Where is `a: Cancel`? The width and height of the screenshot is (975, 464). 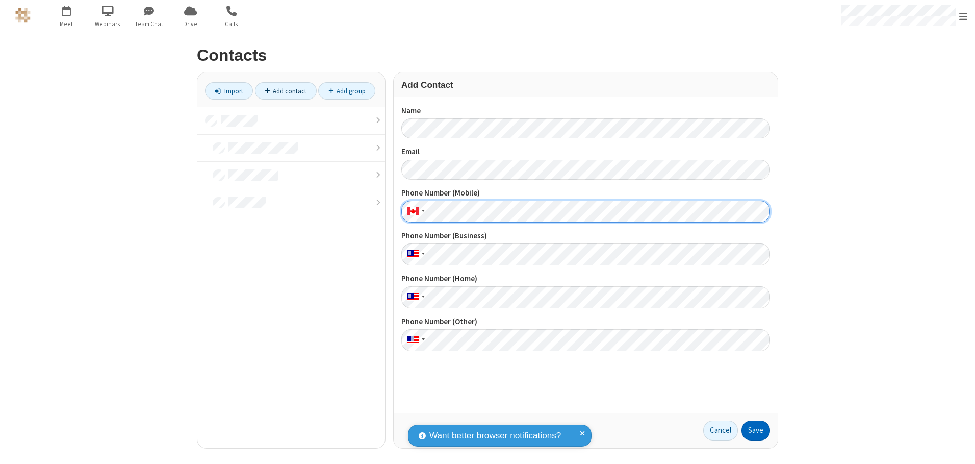 a: Cancel is located at coordinates (721, 431).